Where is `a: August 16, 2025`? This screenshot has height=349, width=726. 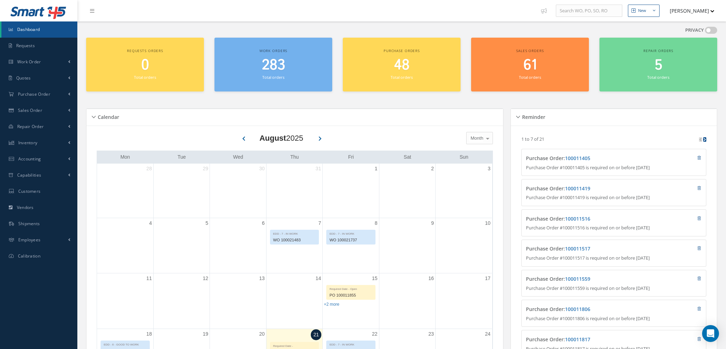
a: August 16, 2025 is located at coordinates (431, 278).